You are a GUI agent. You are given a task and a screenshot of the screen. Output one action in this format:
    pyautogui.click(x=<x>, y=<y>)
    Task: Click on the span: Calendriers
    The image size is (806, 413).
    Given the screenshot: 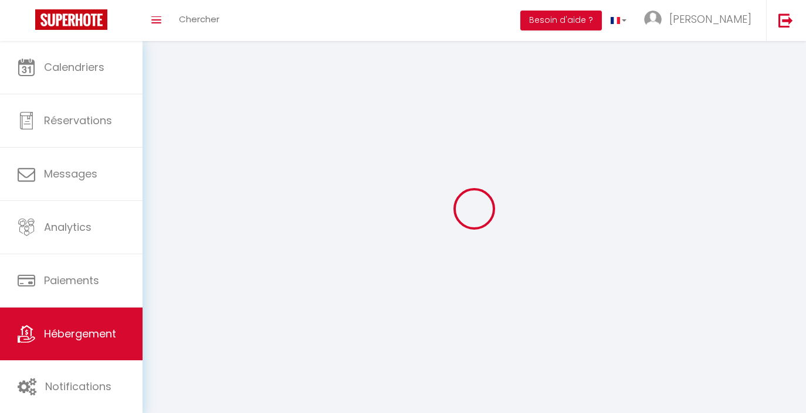 What is the action you would take?
    pyautogui.click(x=74, y=67)
    